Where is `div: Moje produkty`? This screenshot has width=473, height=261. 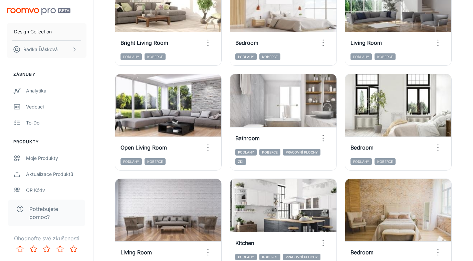
div: Moje produkty is located at coordinates (56, 158).